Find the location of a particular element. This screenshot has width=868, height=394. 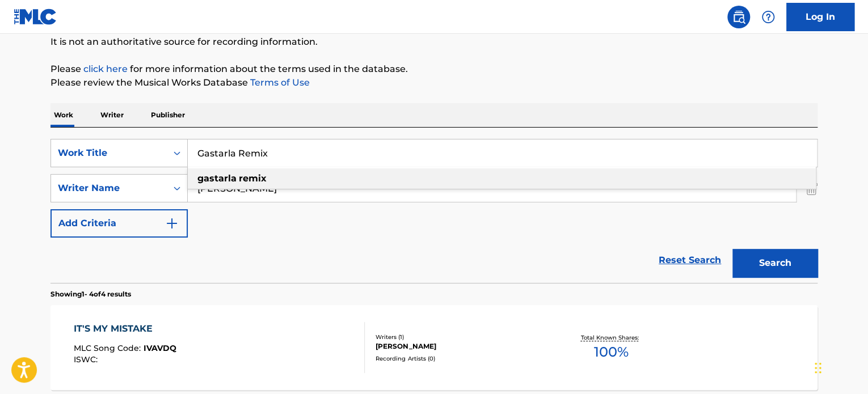

p: Publisher is located at coordinates (168, 115).